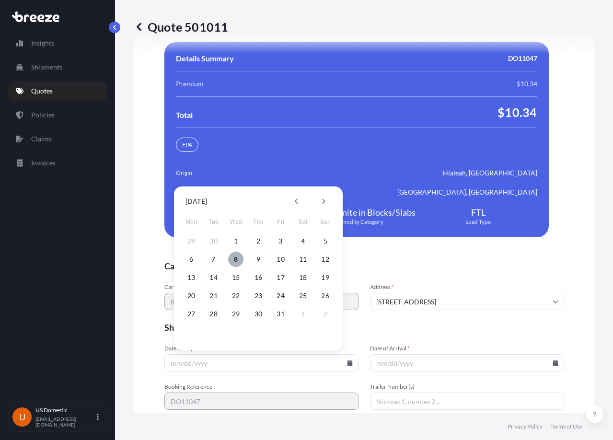 The height and width of the screenshot is (440, 613). Describe the element at coordinates (181, 27) in the screenshot. I see `p: Quote 501011` at that location.